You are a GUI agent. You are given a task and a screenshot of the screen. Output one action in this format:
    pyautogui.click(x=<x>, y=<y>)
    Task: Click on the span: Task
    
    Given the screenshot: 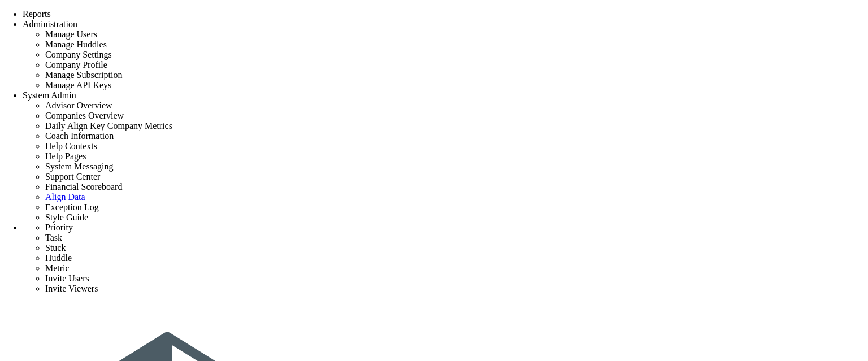 What is the action you would take?
    pyautogui.click(x=54, y=238)
    